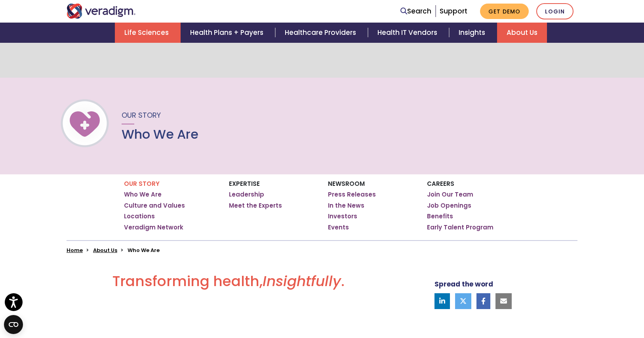 Image resolution: width=644 pixels, height=338 pixels. I want to click on a: Who We Are, so click(142, 194).